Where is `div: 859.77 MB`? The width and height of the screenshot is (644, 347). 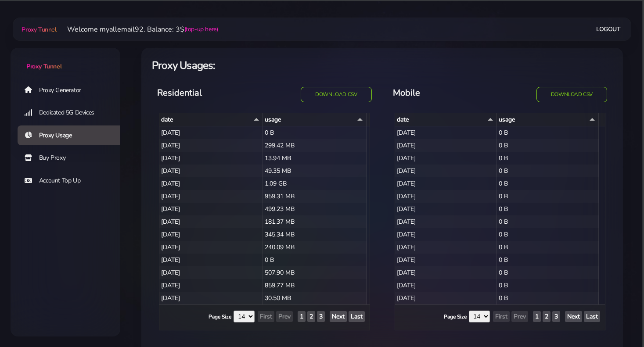 div: 859.77 MB is located at coordinates (315, 285).